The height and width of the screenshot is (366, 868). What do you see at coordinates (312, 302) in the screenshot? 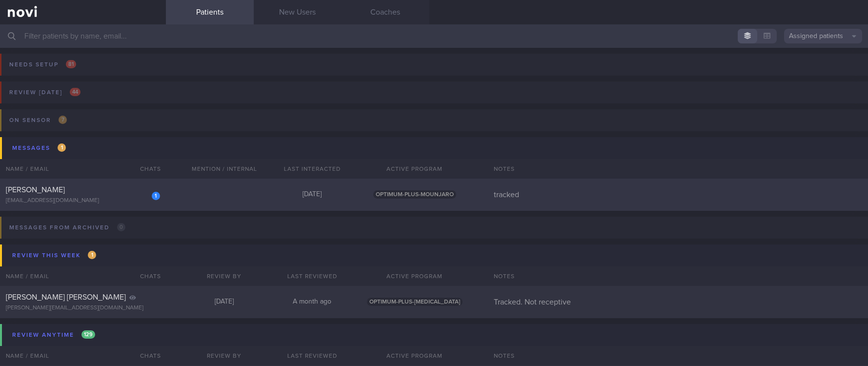
I see `div: A month ago` at bounding box center [312, 302].